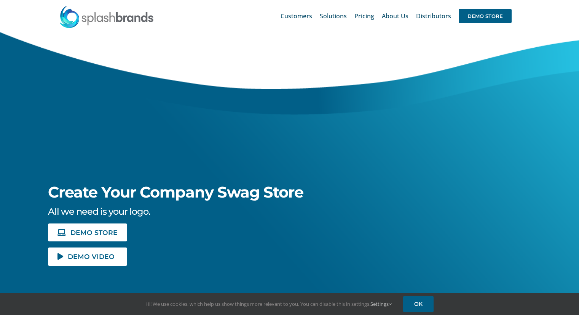 The height and width of the screenshot is (315, 579). I want to click on a: OK, so click(419, 304).